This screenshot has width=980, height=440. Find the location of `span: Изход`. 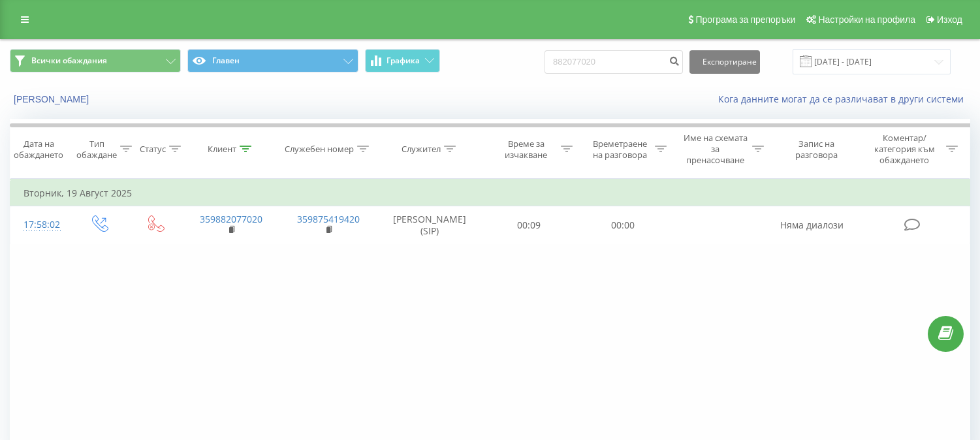

span: Изход is located at coordinates (950, 19).